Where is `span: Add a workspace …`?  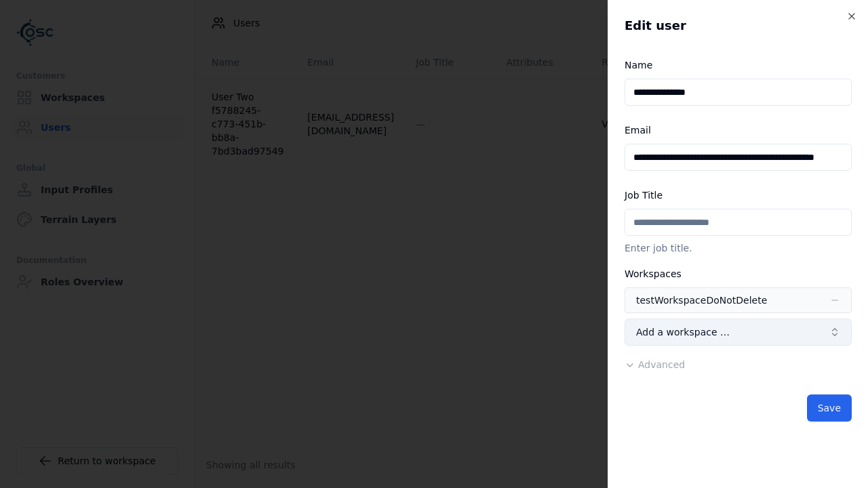
span: Add a workspace … is located at coordinates (683, 332).